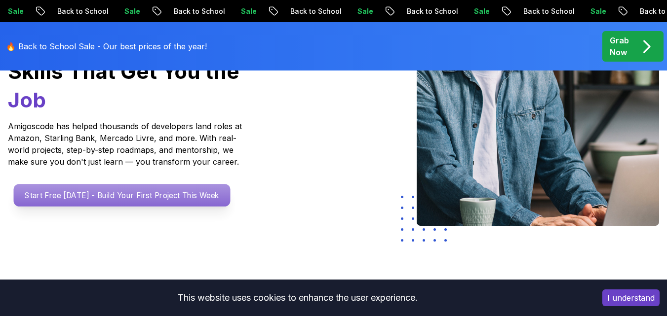 The height and width of the screenshot is (316, 667). What do you see at coordinates (297, 298) in the screenshot?
I see `div: This website uses cookies to enhance the user experience.` at bounding box center [297, 298].